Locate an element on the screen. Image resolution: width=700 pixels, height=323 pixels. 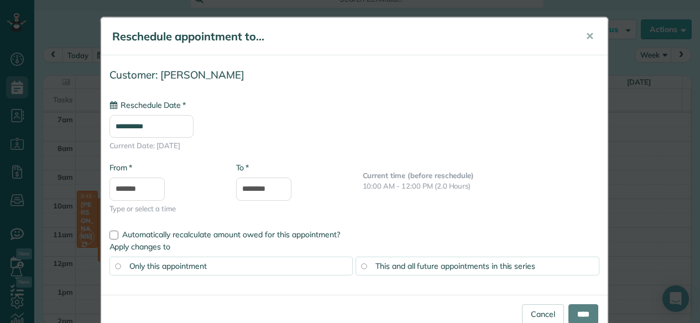
input: Only this appointment is located at coordinates (118, 266).